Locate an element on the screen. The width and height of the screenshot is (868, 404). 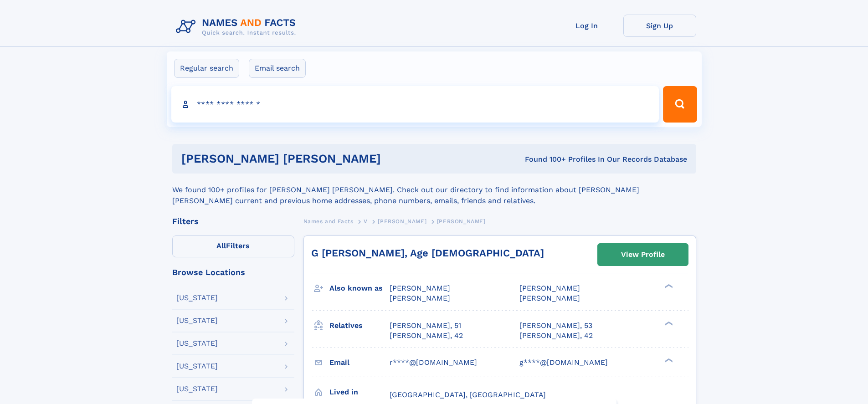
div: Browse Locations is located at coordinates (234, 273).